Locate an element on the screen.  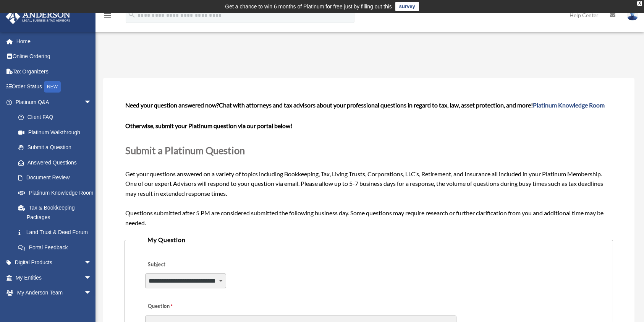
label: Question is located at coordinates (174, 306).